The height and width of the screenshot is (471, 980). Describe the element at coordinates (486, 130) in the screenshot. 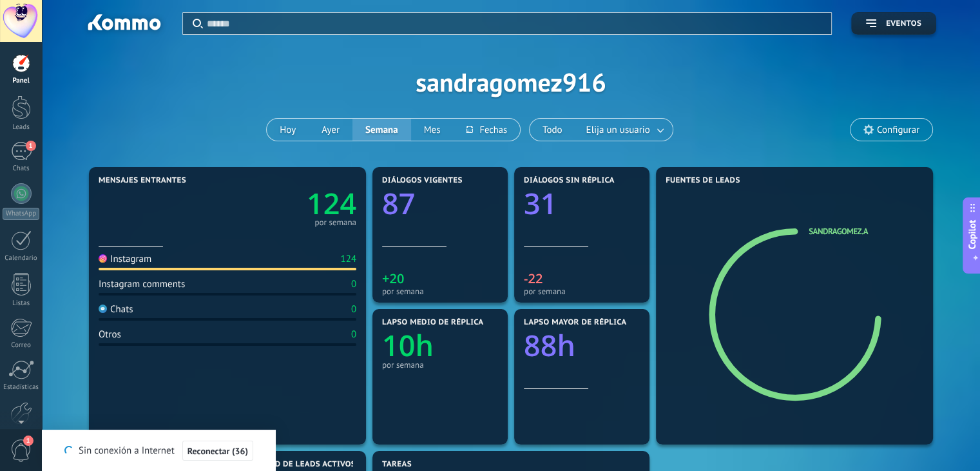

I see `button: Fechas` at that location.